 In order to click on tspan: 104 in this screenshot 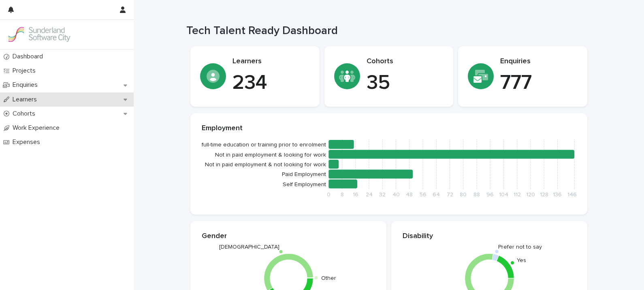, I will do `click(504, 194)`.